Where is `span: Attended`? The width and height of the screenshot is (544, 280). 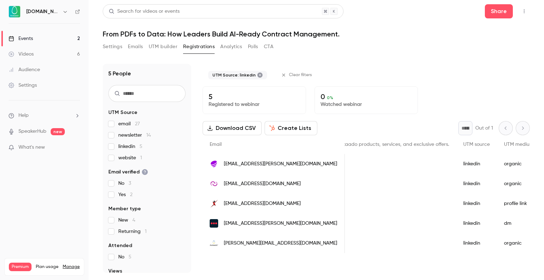 span: Attended is located at coordinates (120, 246).